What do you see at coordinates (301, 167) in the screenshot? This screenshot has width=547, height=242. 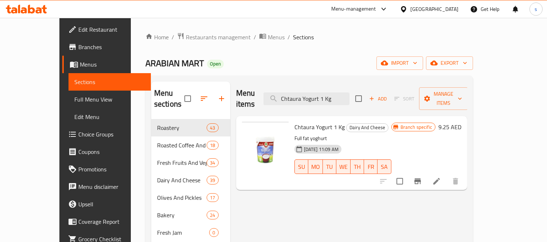 I see `span: SU` at bounding box center [301, 167].